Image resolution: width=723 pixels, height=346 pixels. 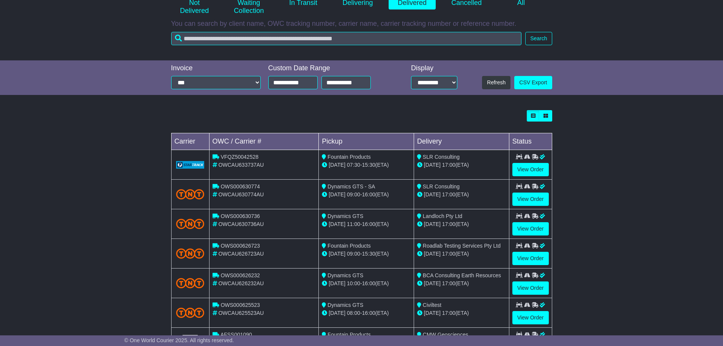 I want to click on div: Custom Date Range, so click(x=329, y=68).